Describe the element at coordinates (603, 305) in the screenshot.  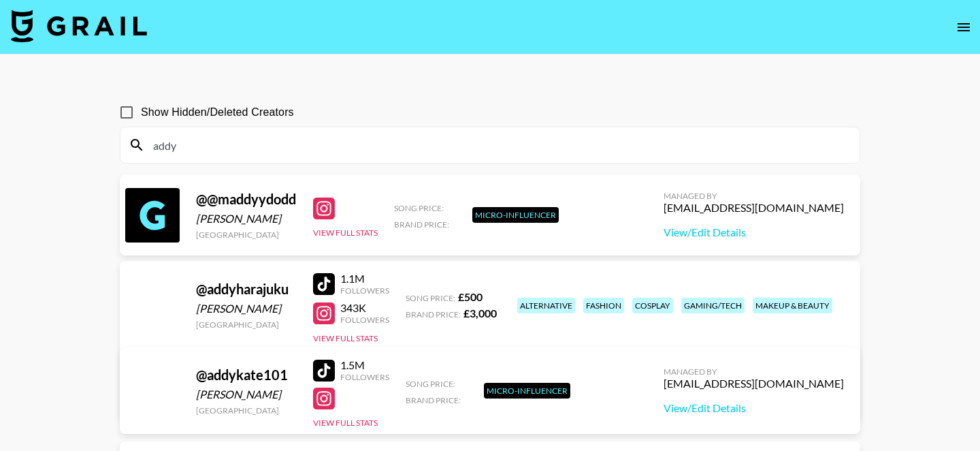
I see `div: fashion` at that location.